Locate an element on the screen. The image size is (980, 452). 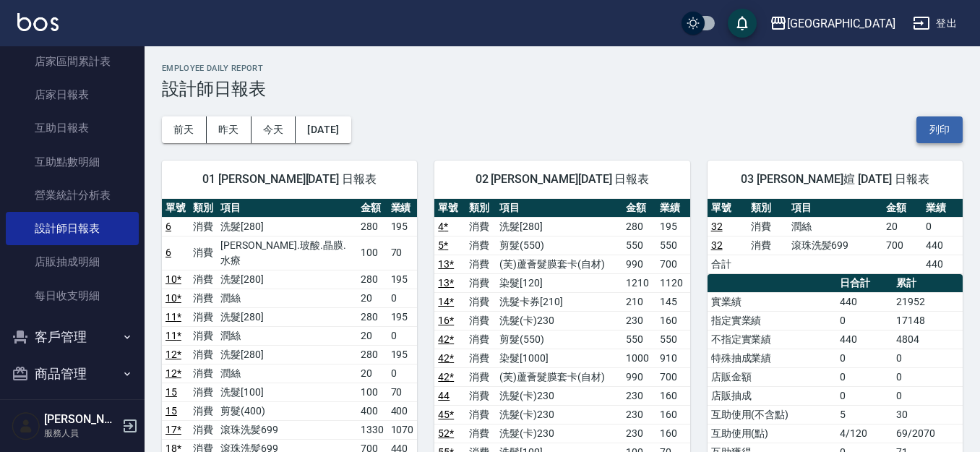
td: 5 is located at coordinates (865, 414).